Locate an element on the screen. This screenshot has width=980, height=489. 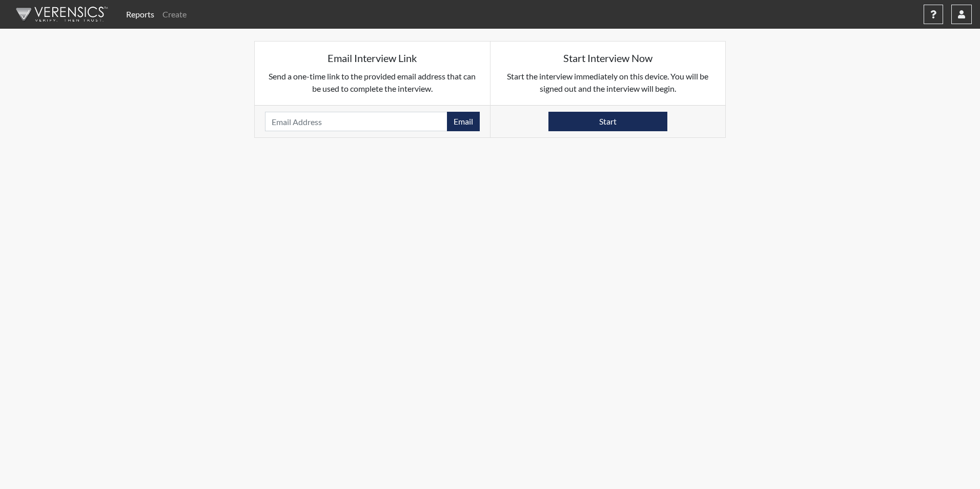
h5: Start Interview Now is located at coordinates (608, 58).